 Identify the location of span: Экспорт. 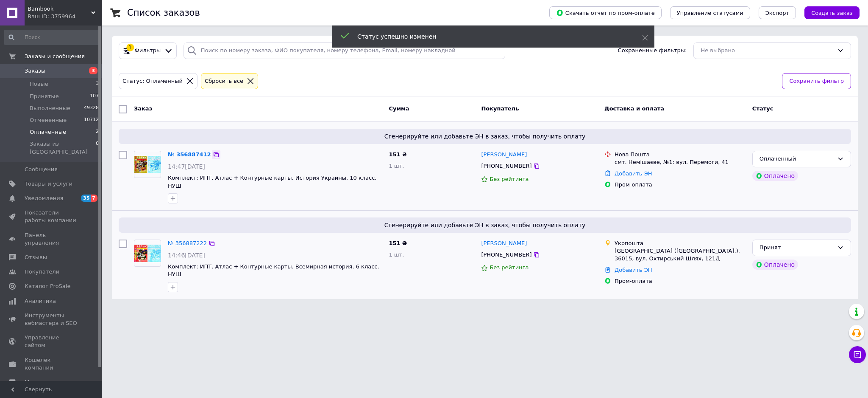
(777, 13).